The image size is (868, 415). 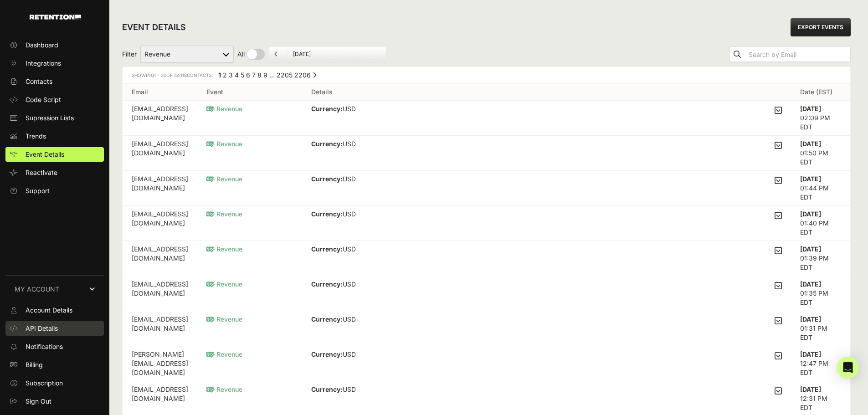 I want to click on td: 12:47 PM EDT, so click(x=821, y=363).